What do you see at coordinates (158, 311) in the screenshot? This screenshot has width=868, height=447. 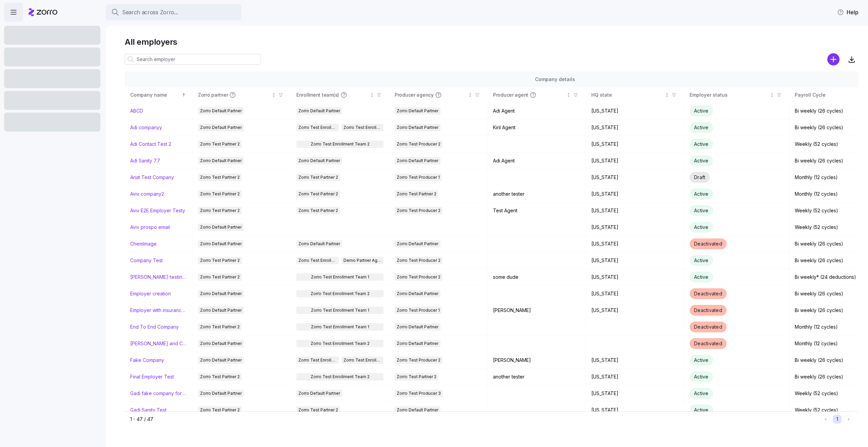 I see `a: Employer with insurance problems` at bounding box center [158, 311].